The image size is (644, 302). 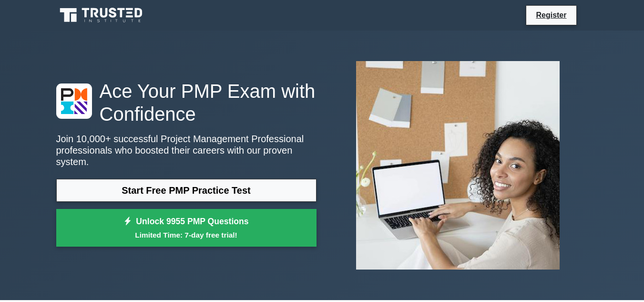 What do you see at coordinates (187, 150) in the screenshot?
I see `p: Join 10,000+ successful Project Management Professional professionals who boosted their careers w...` at bounding box center [187, 150].